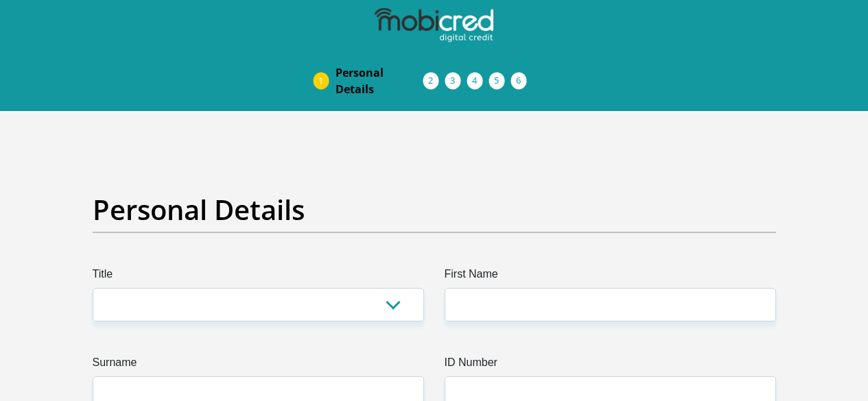 Image resolution: width=868 pixels, height=401 pixels. I want to click on label: ID Number, so click(610, 366).